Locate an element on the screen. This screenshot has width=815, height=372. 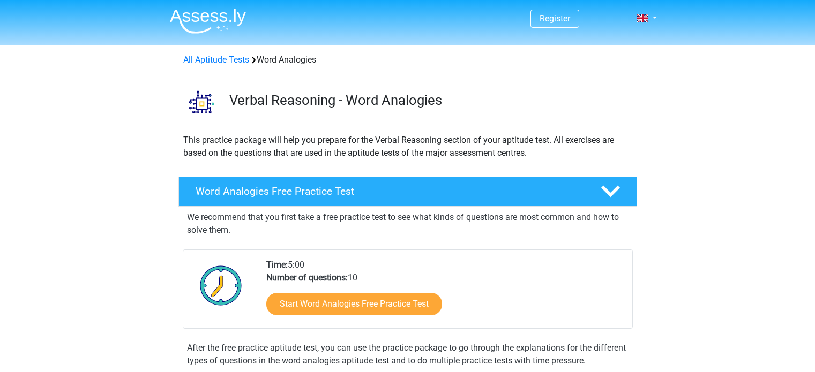
img: Assessly is located at coordinates (208, 21).